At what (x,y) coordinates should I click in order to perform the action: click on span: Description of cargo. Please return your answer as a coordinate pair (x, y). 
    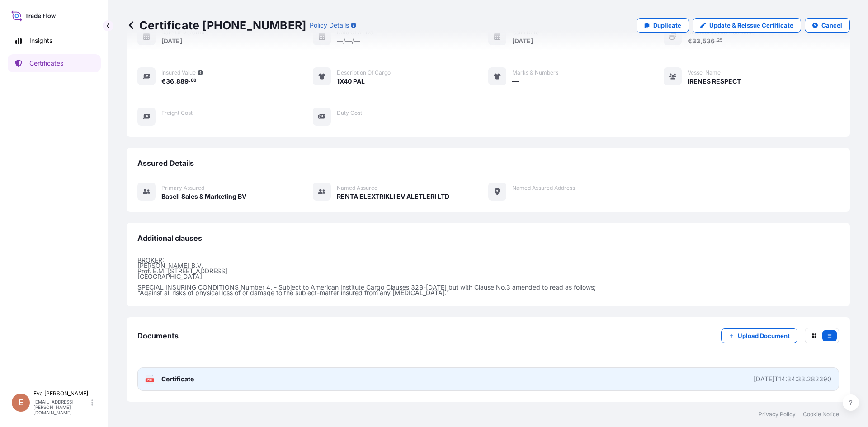
    Looking at the image, I should click on (364, 73).